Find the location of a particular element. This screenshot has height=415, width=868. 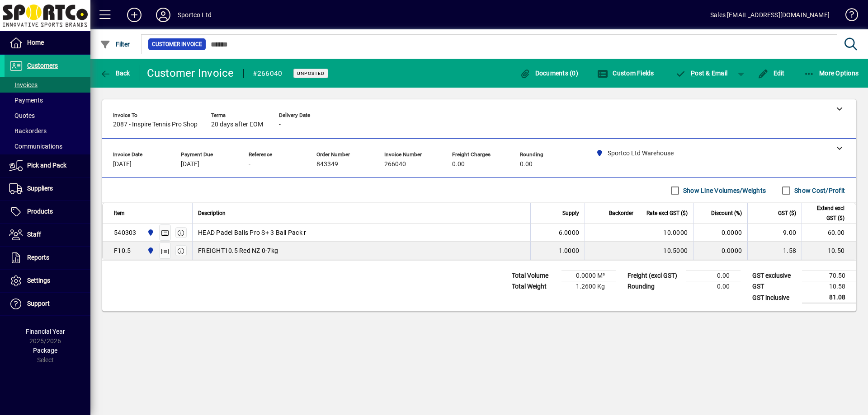

span: 20 days after EOM is located at coordinates (237, 125).